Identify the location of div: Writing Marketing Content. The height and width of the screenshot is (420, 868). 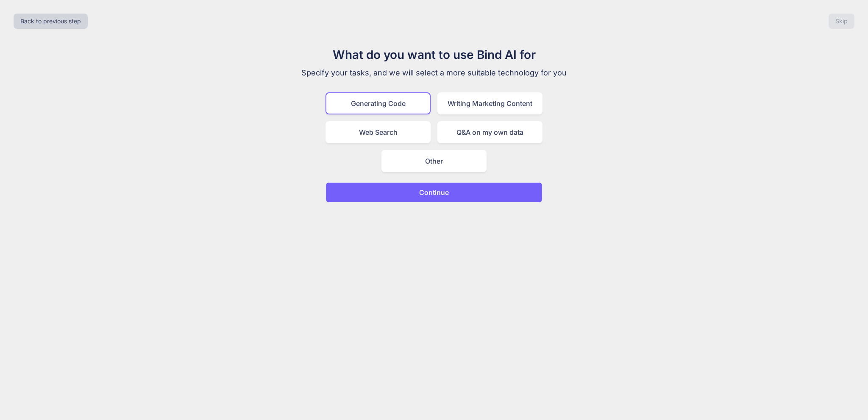
(490, 104).